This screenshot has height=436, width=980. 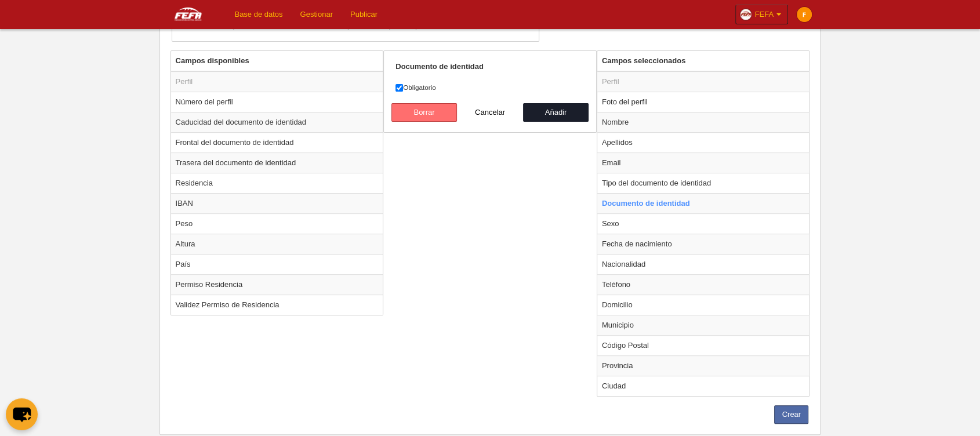 I want to click on td: Trasera del documento de identidad, so click(x=277, y=163).